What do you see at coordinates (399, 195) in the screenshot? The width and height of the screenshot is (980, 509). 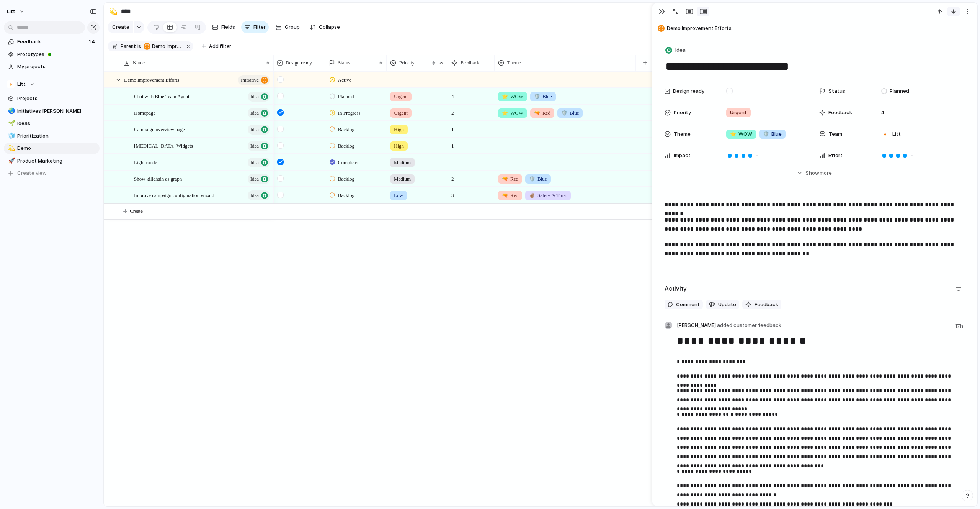 I see `span: Low` at bounding box center [399, 195].